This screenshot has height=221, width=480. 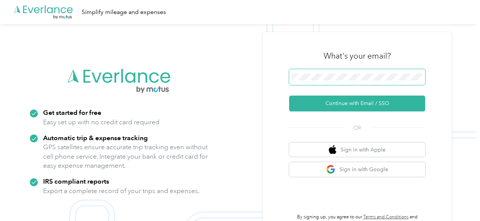 What do you see at coordinates (72, 112) in the screenshot?
I see `strong: Get started for free` at bounding box center [72, 112].